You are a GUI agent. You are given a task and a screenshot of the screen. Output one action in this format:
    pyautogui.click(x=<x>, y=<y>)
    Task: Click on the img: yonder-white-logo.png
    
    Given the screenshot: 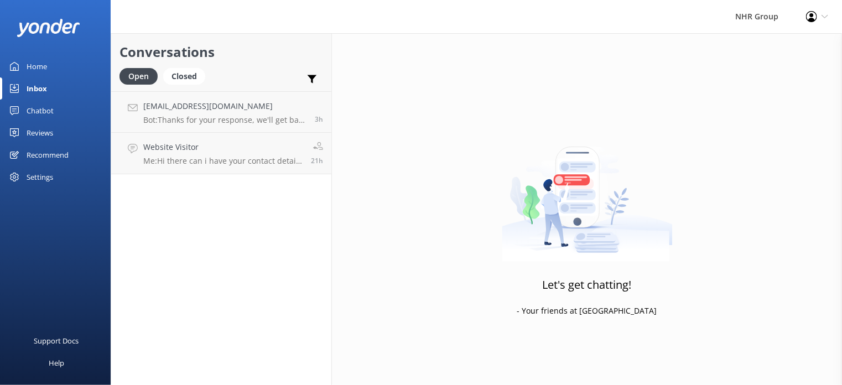 What is the action you would take?
    pyautogui.click(x=48, y=28)
    